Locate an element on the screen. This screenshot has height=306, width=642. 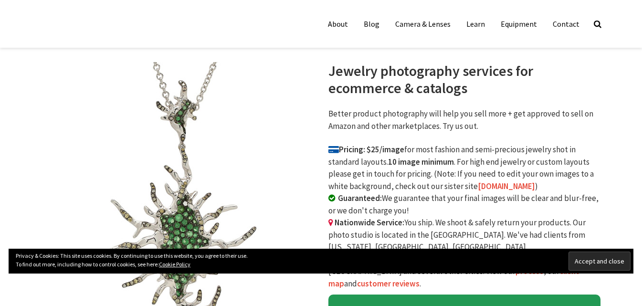
a: Cookie Policy is located at coordinates (175, 264).